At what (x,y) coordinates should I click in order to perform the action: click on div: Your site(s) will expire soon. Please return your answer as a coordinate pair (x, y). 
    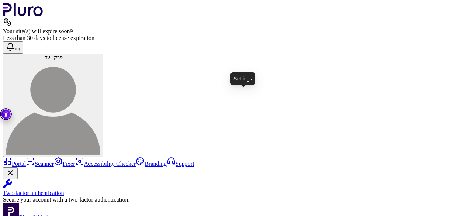
    Looking at the image, I should click on (236, 31).